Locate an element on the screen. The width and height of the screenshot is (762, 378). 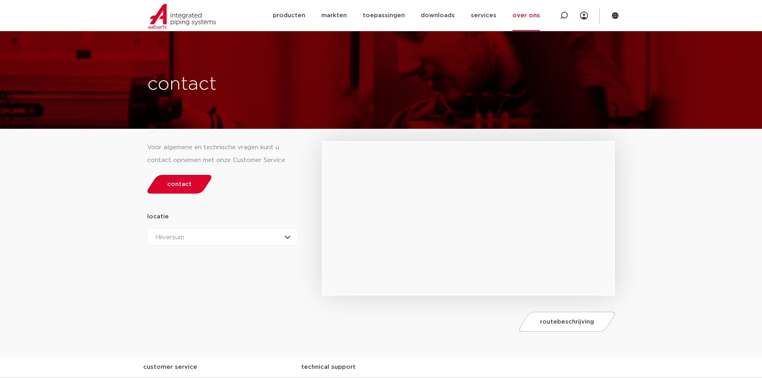
span: Hilversum is located at coordinates (170, 237).